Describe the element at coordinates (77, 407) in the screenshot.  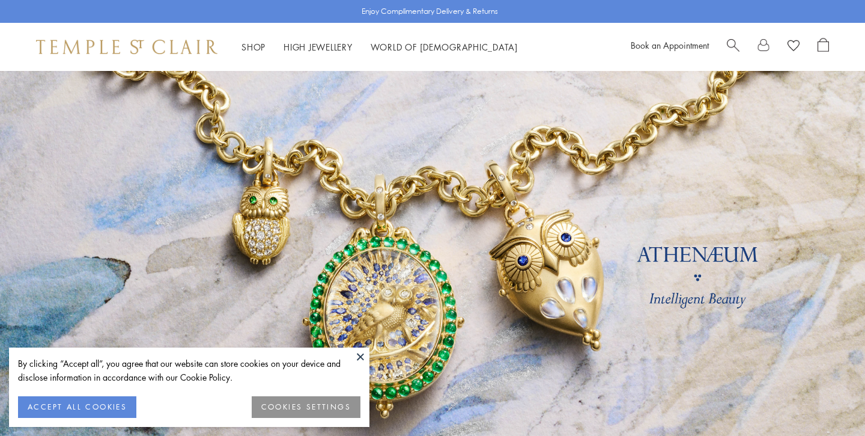
I see `button: ACCEPT ALL COOKIES` at that location.